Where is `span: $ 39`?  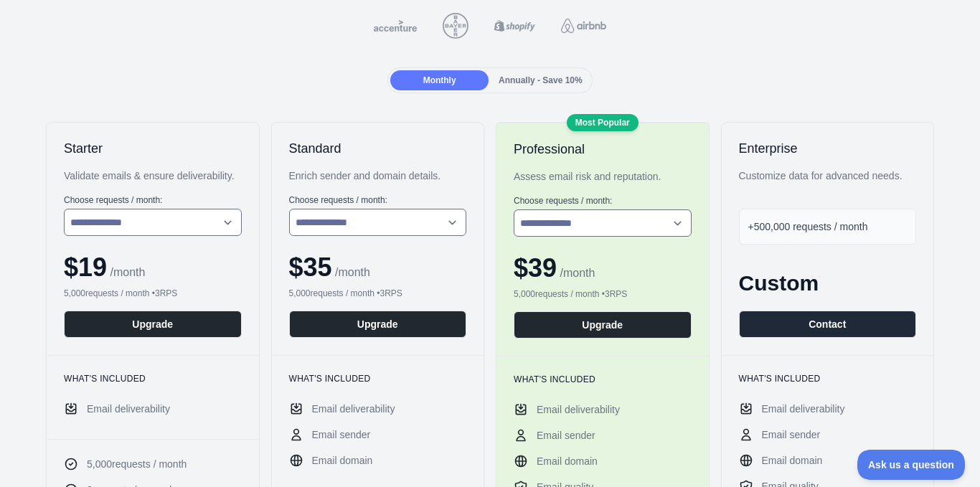
span: $ 39 is located at coordinates (535, 267).